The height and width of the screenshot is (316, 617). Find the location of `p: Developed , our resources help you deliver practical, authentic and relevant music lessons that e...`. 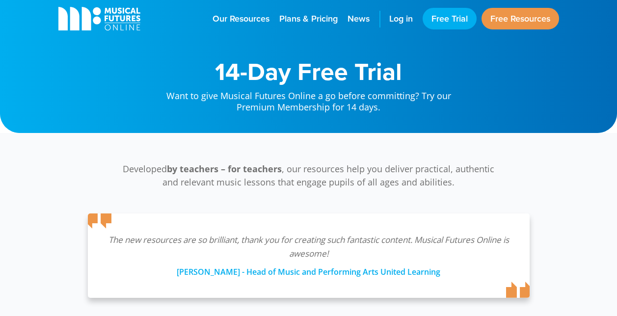

p: Developed , our resources help you deliver practical, authentic and relevant music lessons that e... is located at coordinates (309, 176).